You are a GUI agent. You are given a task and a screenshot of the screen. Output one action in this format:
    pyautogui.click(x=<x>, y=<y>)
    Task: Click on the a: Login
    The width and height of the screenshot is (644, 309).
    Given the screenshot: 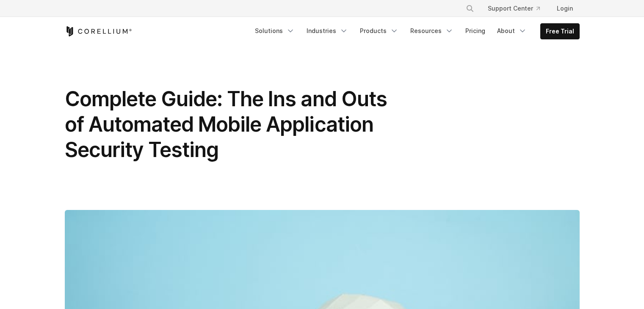 What is the action you would take?
    pyautogui.click(x=565, y=8)
    